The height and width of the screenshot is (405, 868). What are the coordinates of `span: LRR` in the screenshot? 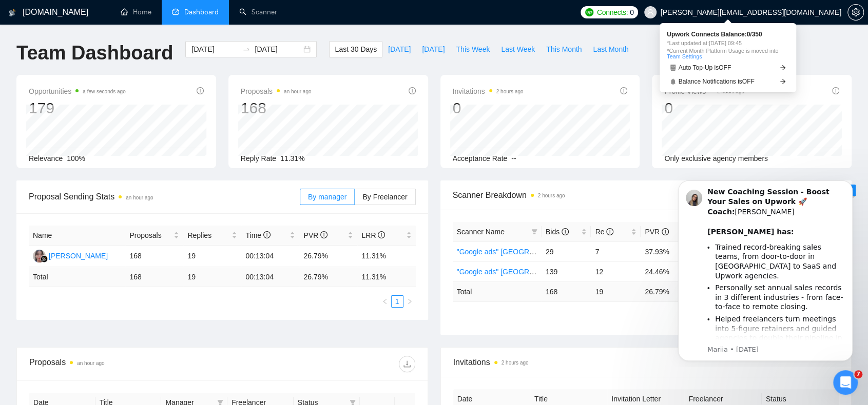 It's located at (373, 235).